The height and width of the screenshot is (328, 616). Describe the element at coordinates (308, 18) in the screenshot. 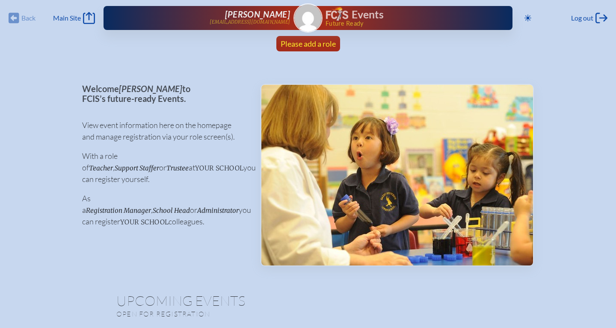

I see `a: Gravatar` at that location.